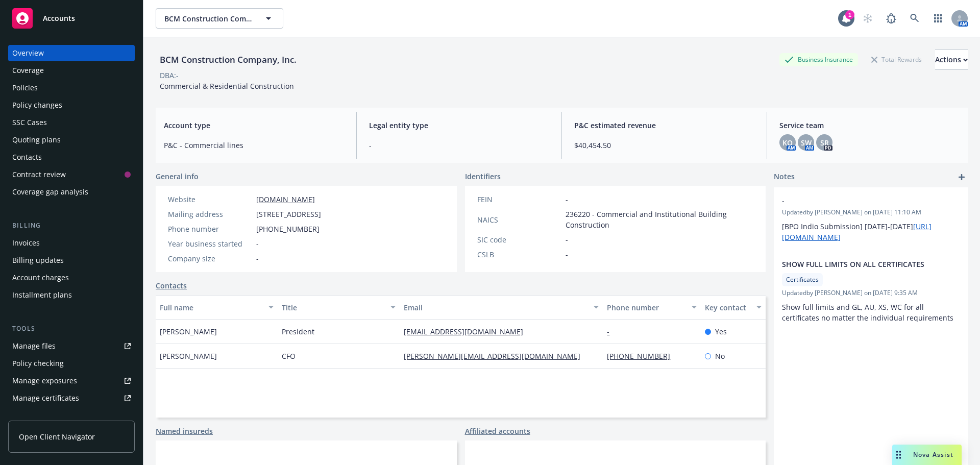 Image resolution: width=980 pixels, height=465 pixels. Describe the element at coordinates (898, 455) in the screenshot. I see `div: Drag to move` at that location.